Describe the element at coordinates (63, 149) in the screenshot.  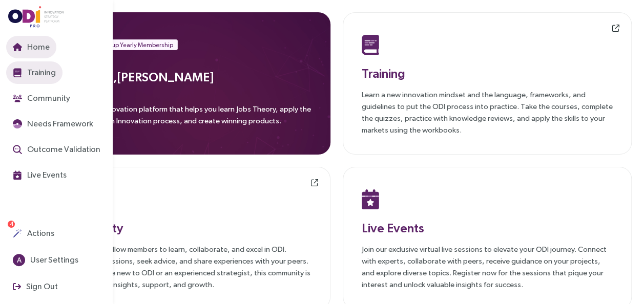
I see `span: Outcome Validation` at that location.